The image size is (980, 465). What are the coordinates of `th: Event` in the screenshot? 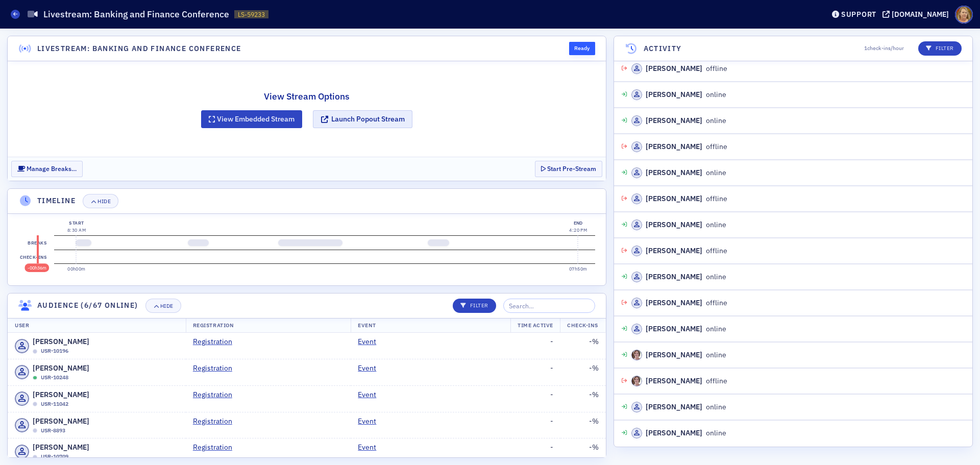 It's located at (430, 326).